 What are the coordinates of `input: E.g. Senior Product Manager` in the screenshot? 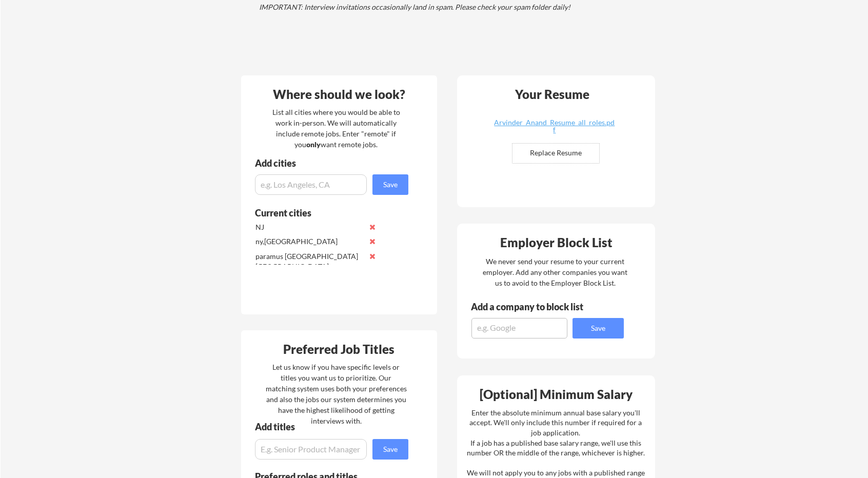 It's located at (311, 450).